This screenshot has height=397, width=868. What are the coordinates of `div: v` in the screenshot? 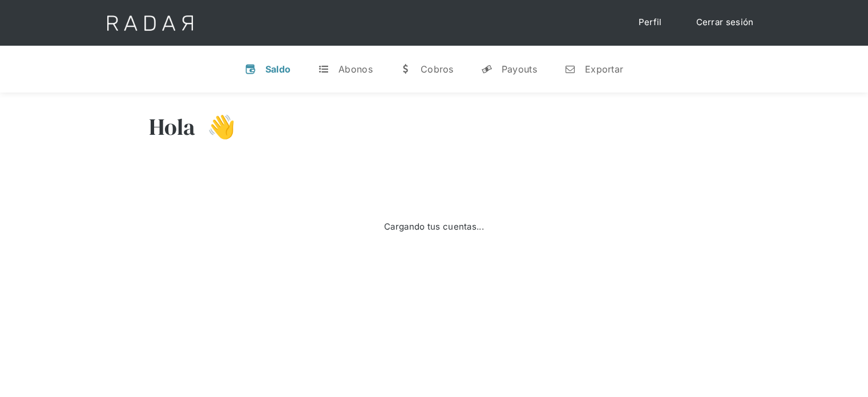 It's located at (251, 69).